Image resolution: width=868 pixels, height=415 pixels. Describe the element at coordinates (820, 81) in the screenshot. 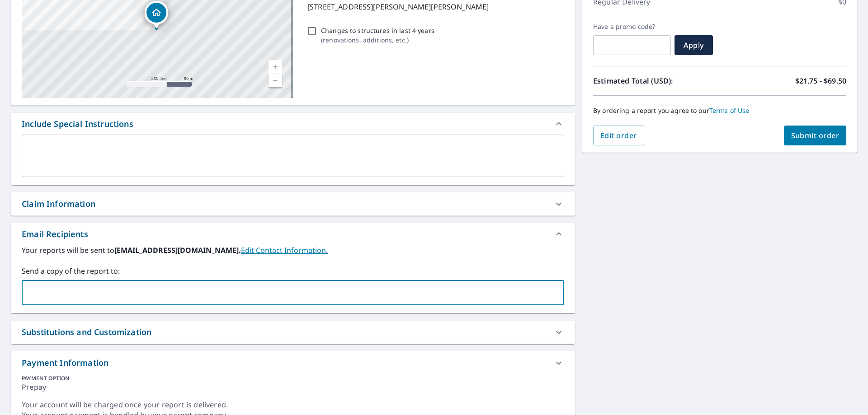

I see `p: $21.75 - $69.50` at that location.